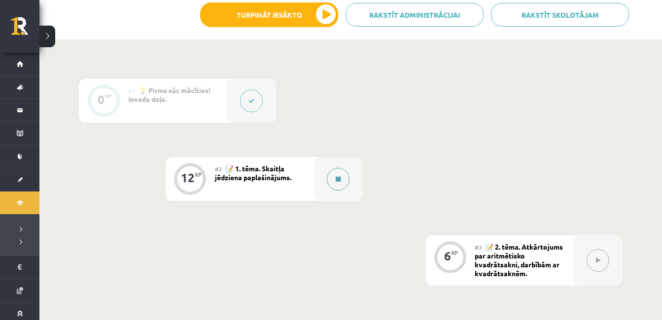  What do you see at coordinates (253, 173) in the screenshot?
I see `span: 📝 1. tēma. Skaitļa jēdziena paplašinājums.` at bounding box center [253, 173].